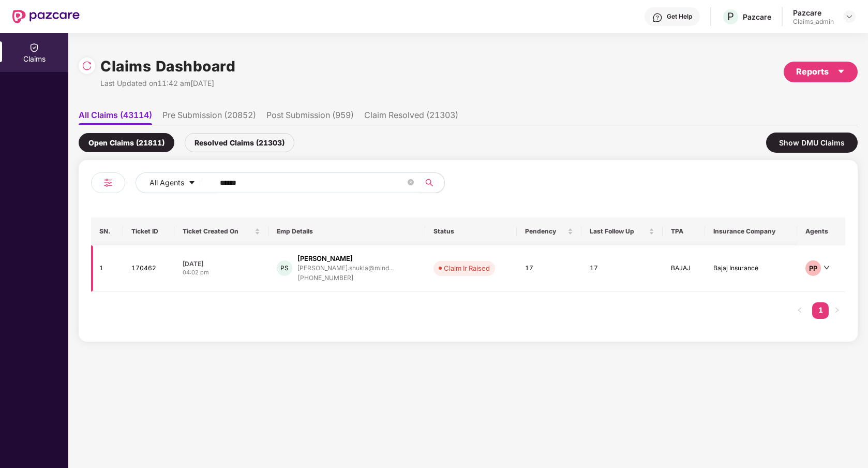  Describe the element at coordinates (412, 117) in the screenshot. I see `li: Claim Resolved (21303)` at that location.